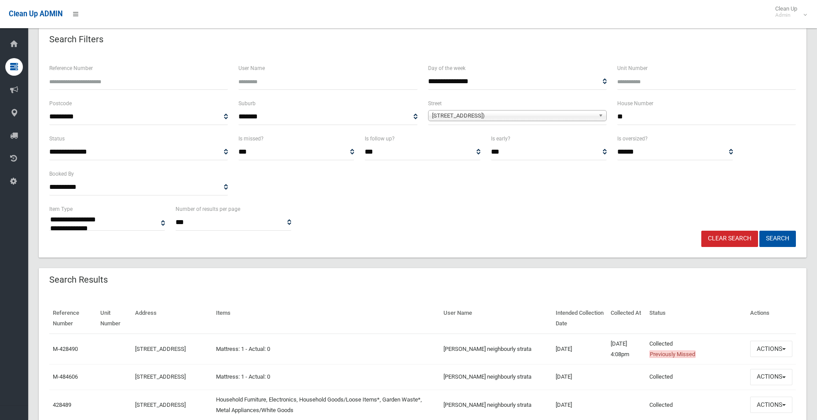 The image size is (817, 420). What do you see at coordinates (696, 318) in the screenshot?
I see `th: Status` at bounding box center [696, 318].